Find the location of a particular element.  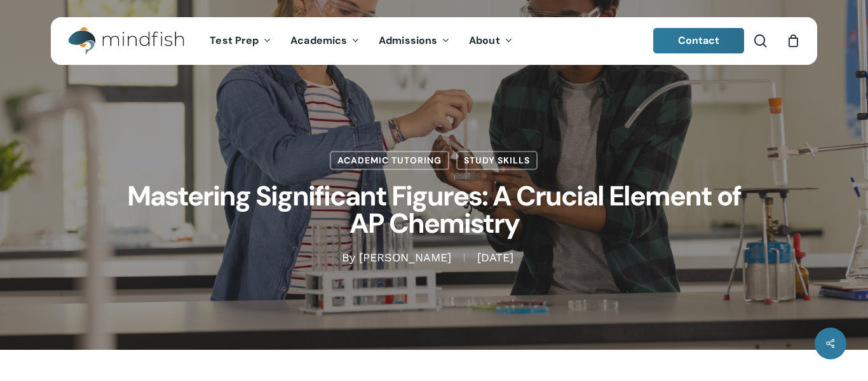

span: Academics is located at coordinates (318, 40).